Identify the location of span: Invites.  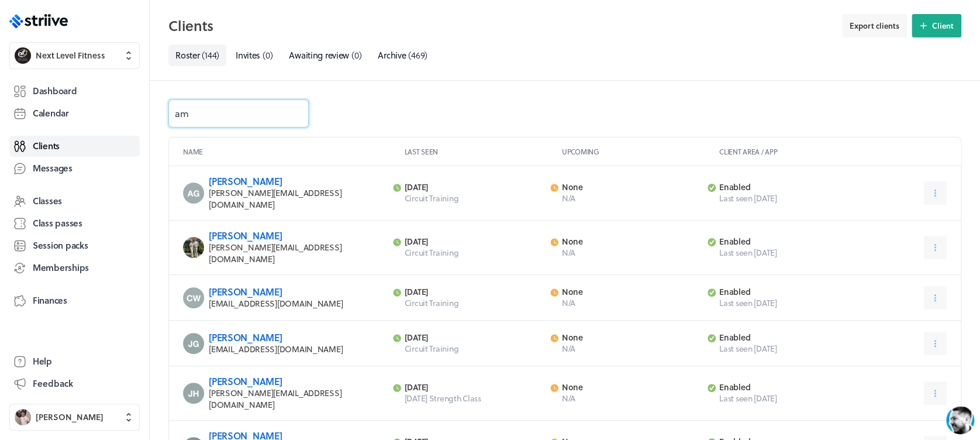
(248, 55).